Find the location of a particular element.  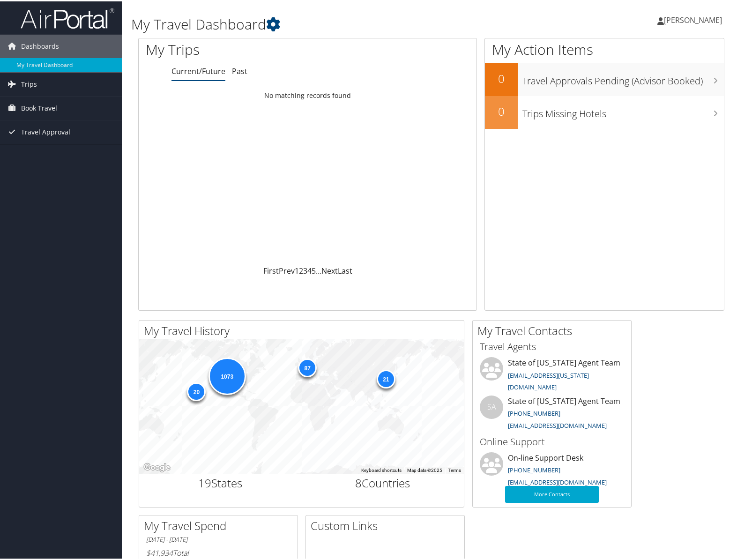

div: 87 is located at coordinates (307, 366).